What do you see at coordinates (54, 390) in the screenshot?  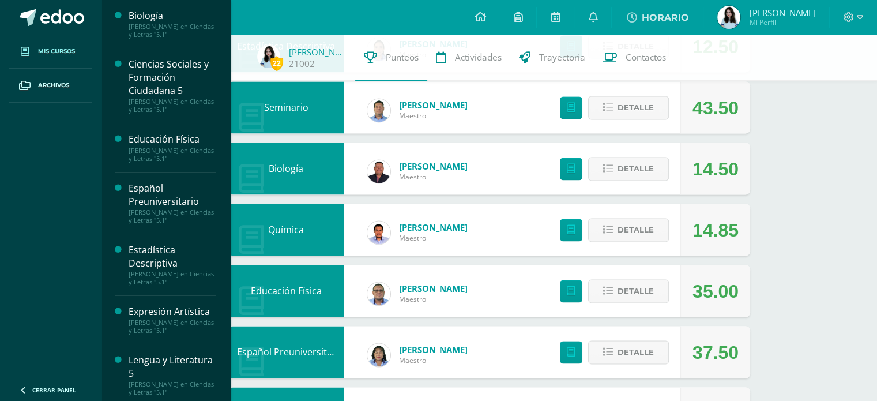 I see `span: Cerrar panel` at bounding box center [54, 390].